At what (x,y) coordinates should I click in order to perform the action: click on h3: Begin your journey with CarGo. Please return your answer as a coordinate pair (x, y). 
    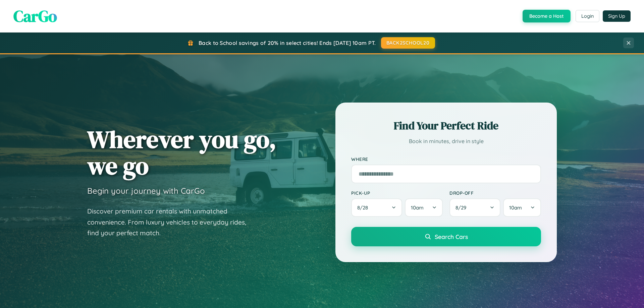
    Looking at the image, I should click on (146, 191).